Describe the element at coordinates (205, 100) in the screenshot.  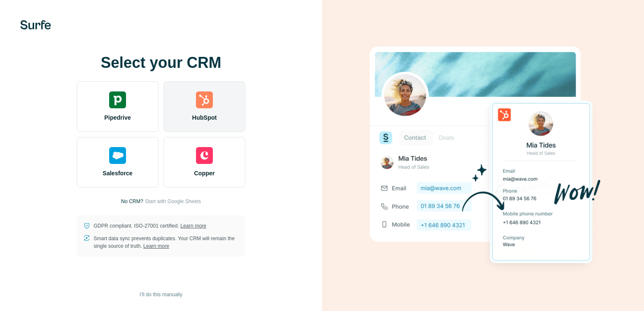
I see `img: hubspot's logo` at that location.